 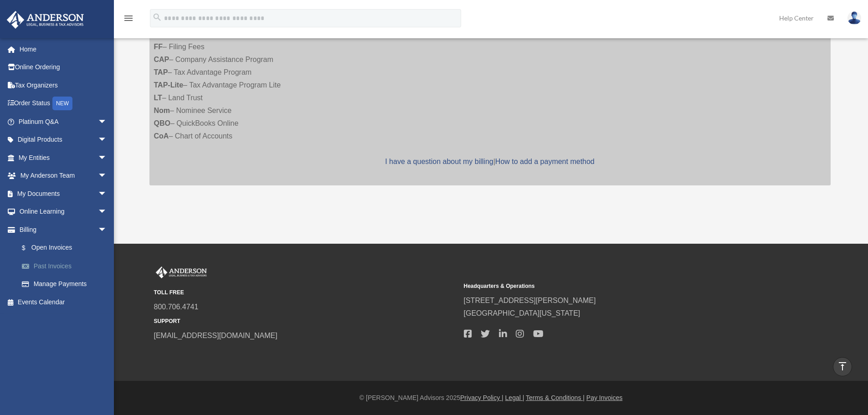 I want to click on a: Platinum Q&Aarrow_drop_down, so click(x=63, y=122).